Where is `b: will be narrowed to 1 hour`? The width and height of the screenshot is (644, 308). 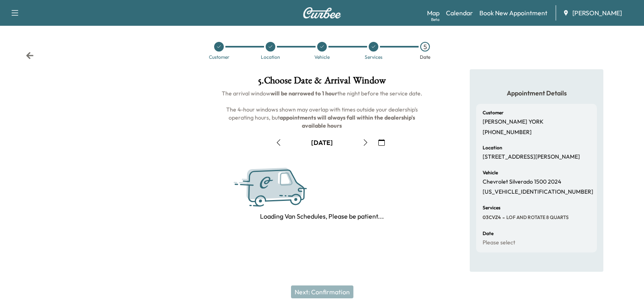
b: will be narrowed to 1 hour is located at coordinates (304, 94).